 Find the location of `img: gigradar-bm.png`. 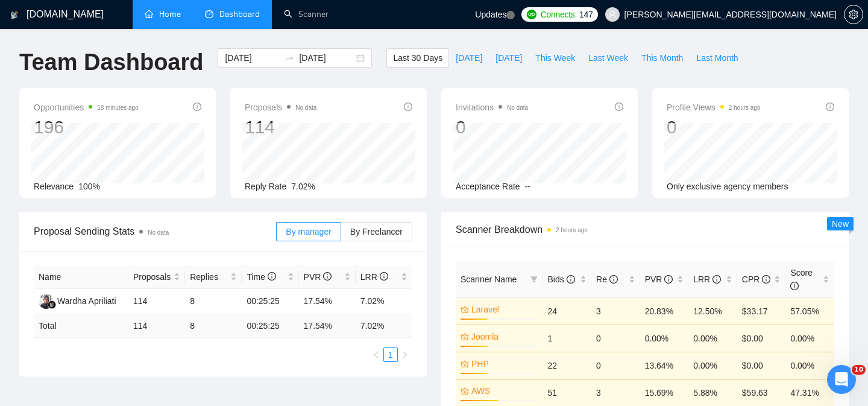

img: gigradar-bm.png is located at coordinates (52, 305).